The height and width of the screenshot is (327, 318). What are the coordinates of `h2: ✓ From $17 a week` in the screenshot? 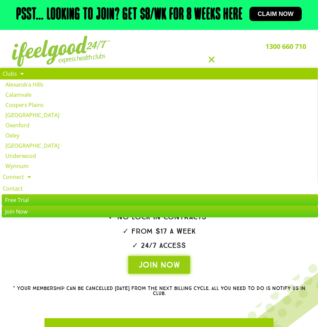 It's located at (159, 231).